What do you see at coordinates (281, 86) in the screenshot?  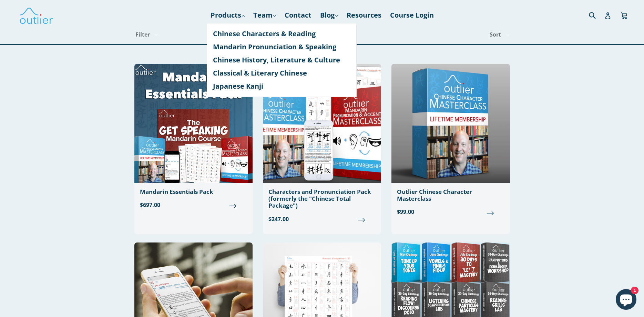 I see `a: Japanese Kanji` at bounding box center [281, 86].